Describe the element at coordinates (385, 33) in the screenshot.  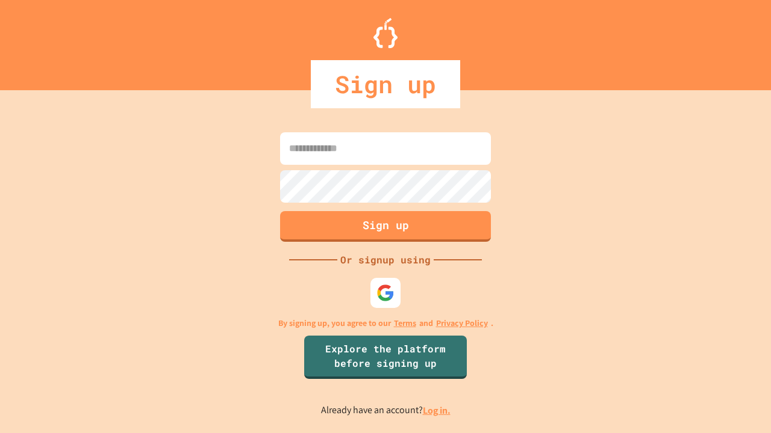
I see `img: Logo.svg` at that location.